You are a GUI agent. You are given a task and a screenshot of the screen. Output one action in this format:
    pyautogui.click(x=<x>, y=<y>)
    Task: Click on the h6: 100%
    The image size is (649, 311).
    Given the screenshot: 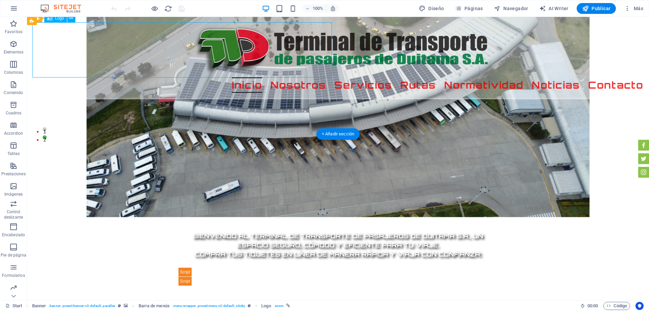 What is the action you would take?
    pyautogui.click(x=318, y=8)
    